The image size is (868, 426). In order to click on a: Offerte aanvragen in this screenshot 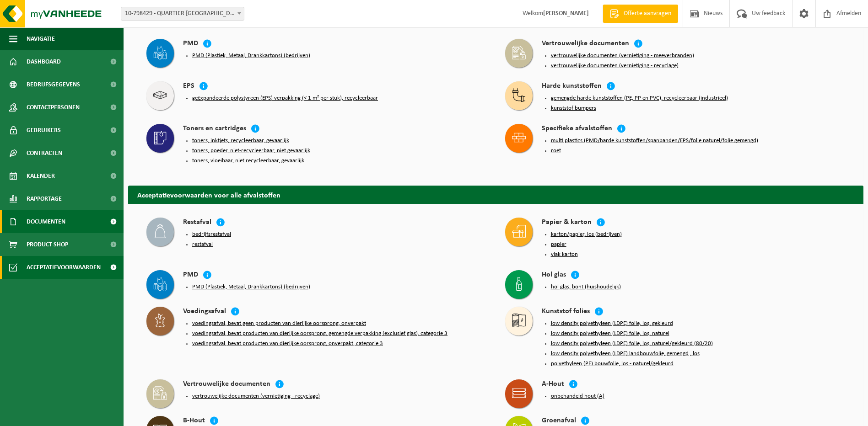, I will do `click(640, 14)`.